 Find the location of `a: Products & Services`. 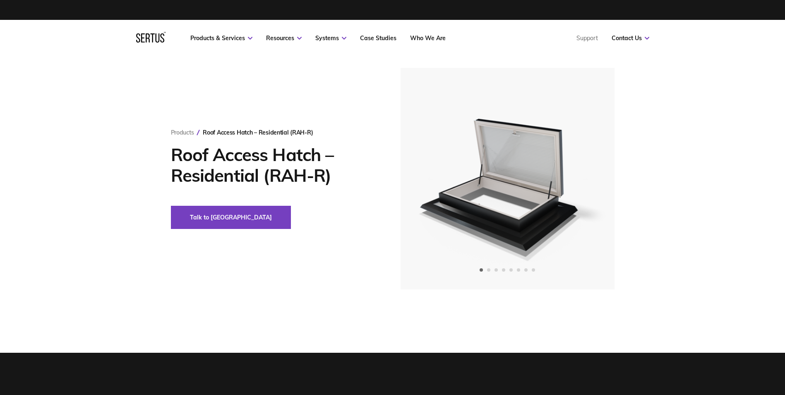

a: Products & Services is located at coordinates (221, 38).